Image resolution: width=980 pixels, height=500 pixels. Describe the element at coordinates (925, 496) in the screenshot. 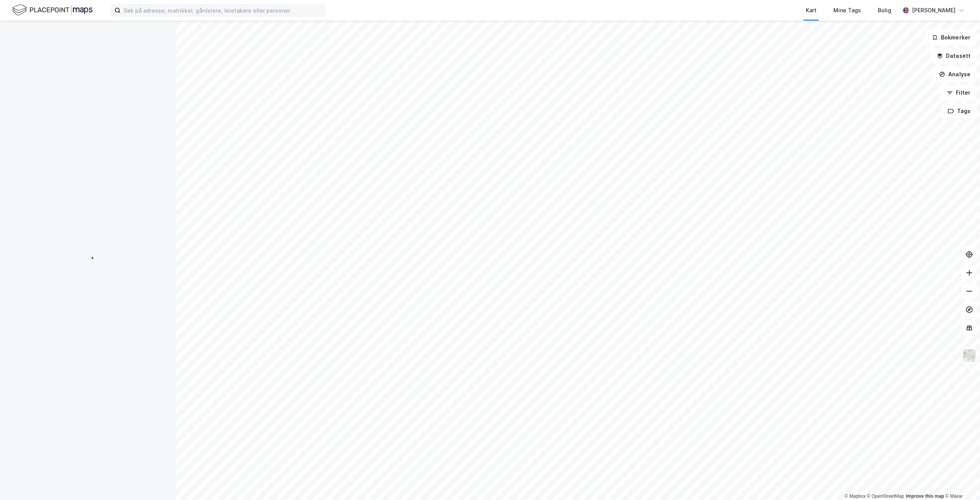

I see `a: Improve this map` at that location.